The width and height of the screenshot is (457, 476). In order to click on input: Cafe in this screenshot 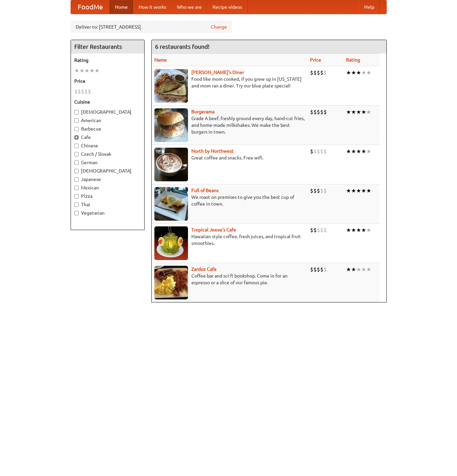, I will do `click(76, 137)`.